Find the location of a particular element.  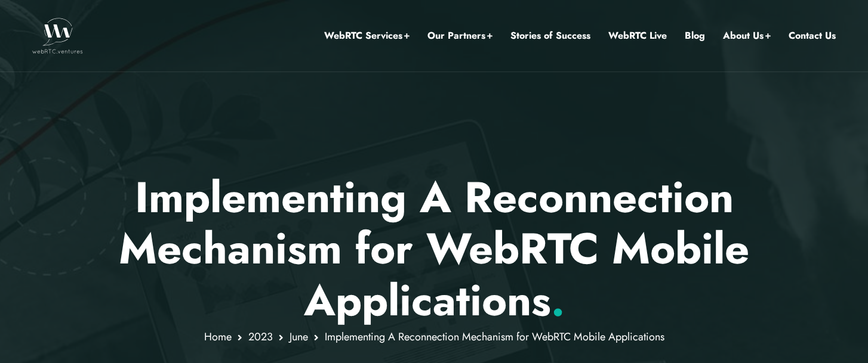

a: Home is located at coordinates (218, 337).